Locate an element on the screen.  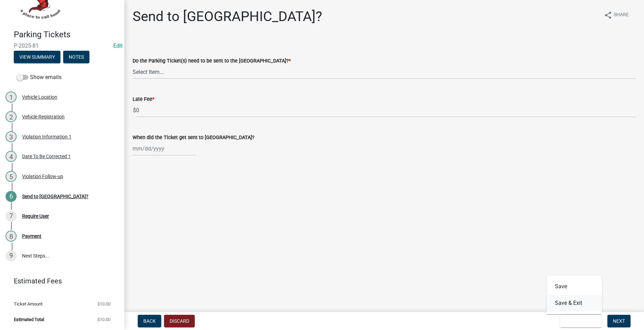
button: shareShare is located at coordinates (617, 15).